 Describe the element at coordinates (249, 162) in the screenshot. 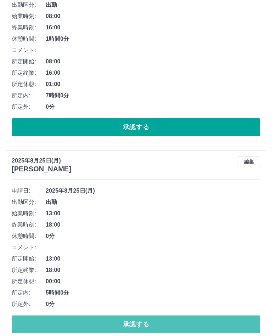

I see `button: 編集` at that location.